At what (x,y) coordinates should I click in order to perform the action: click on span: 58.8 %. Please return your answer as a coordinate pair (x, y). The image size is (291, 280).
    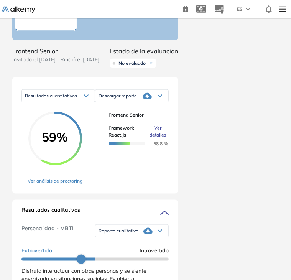
    Looking at the image, I should click on (156, 144).